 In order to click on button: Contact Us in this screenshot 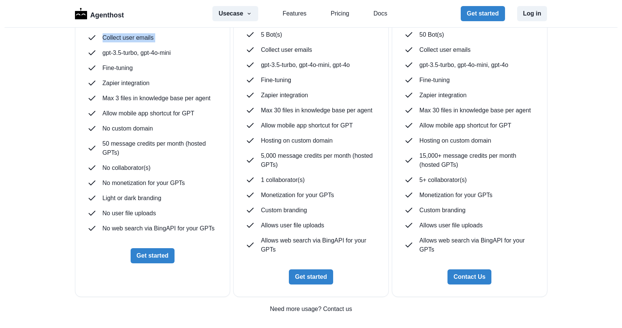, I will do `click(469, 277)`.